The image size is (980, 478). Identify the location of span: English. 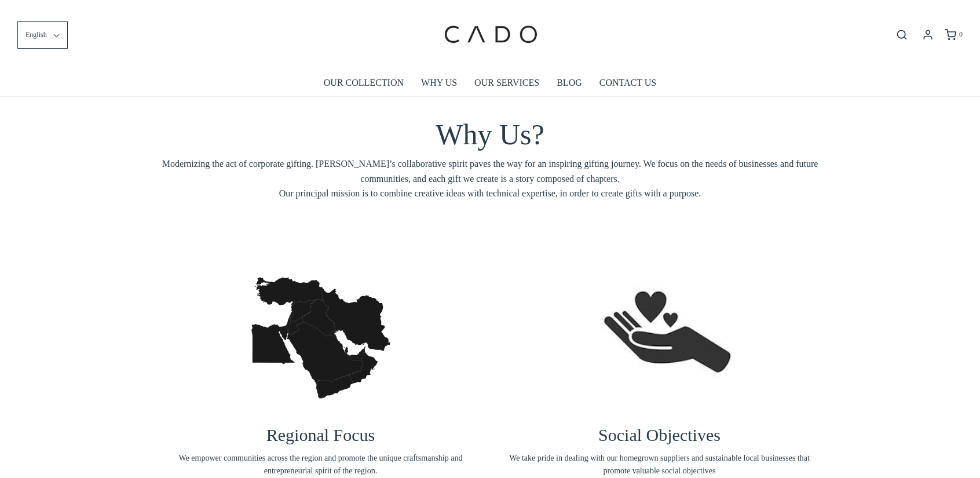
(36, 35).